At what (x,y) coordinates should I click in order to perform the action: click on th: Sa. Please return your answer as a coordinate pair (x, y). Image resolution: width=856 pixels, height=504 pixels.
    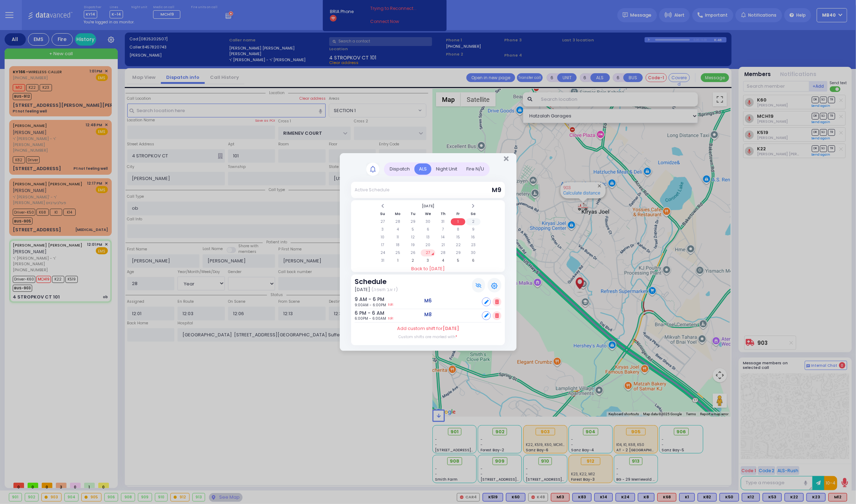
    Looking at the image, I should click on (473, 214).